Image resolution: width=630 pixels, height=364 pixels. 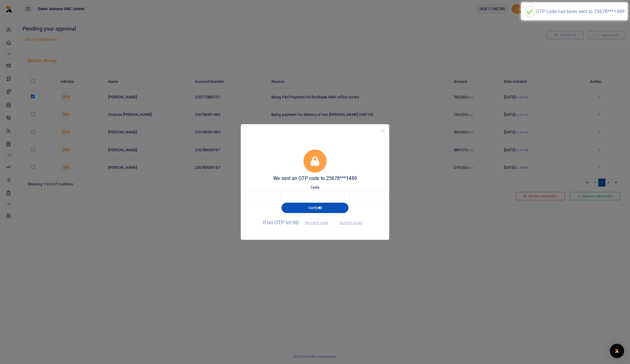 What do you see at coordinates (294, 222) in the screenshot?
I see `span: !:00` at bounding box center [294, 222].